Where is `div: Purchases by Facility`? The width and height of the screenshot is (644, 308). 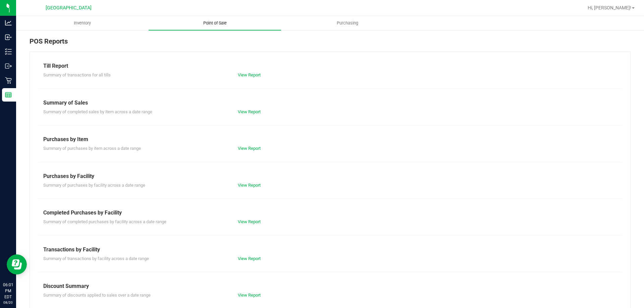 div: Purchases by Facility is located at coordinates (330, 177).